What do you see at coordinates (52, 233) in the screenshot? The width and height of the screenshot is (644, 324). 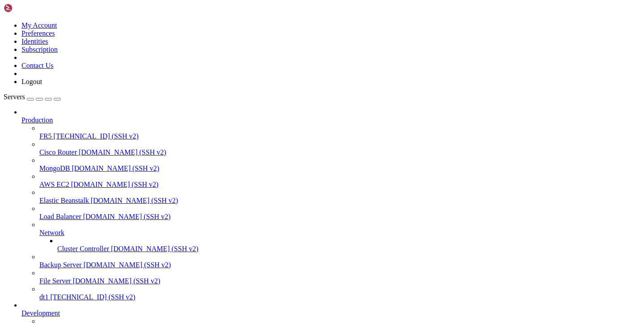 I see `span: Network` at bounding box center [52, 233].